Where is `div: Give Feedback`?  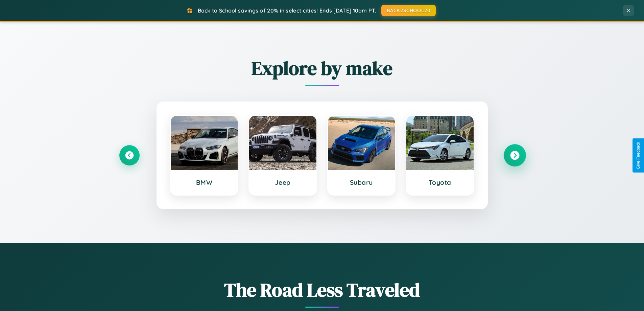 div: Give Feedback is located at coordinates (638, 155).